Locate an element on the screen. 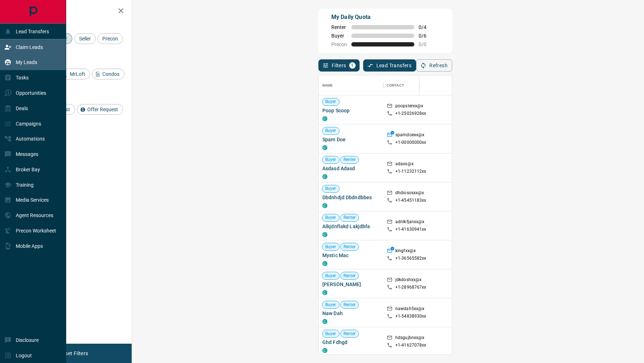 The image size is (644, 363). span: Mystic Mac is located at coordinates (351, 255).